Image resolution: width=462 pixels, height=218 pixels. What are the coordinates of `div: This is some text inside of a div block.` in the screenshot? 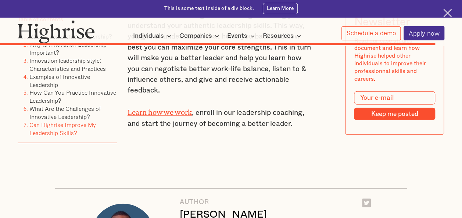 It's located at (209, 8).